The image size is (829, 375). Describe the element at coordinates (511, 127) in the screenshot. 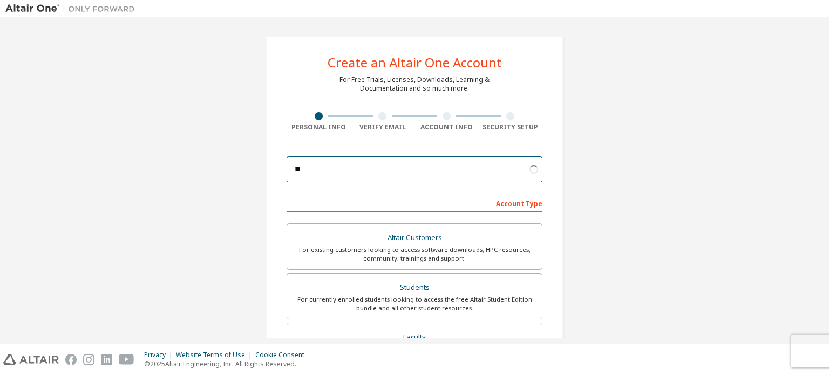

I see `div: Security Setup` at that location.